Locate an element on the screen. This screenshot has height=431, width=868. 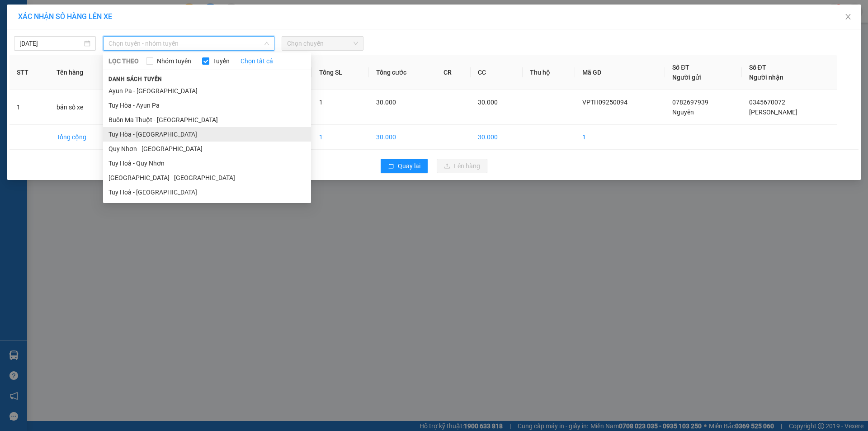
span: Nguyên is located at coordinates (683, 112).